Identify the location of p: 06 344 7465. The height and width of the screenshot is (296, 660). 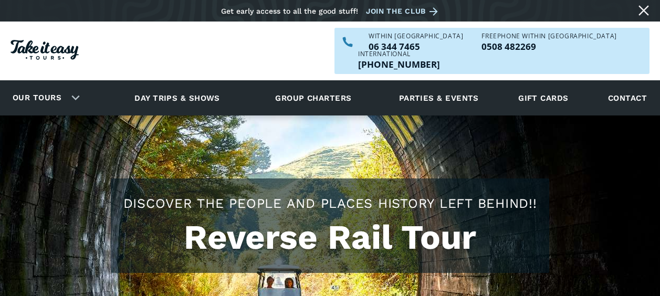
(416, 46).